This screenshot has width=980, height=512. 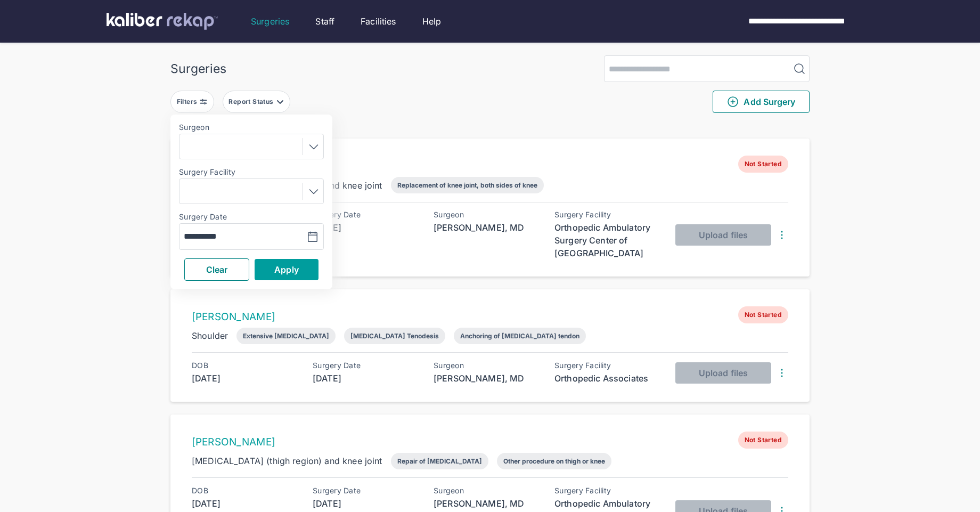 What do you see at coordinates (554, 461) in the screenshot?
I see `div: Other procedure on thigh or knee` at bounding box center [554, 461].